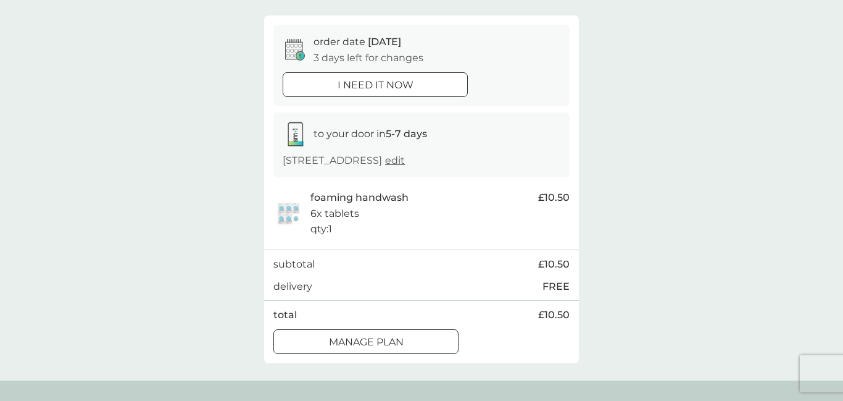  Describe the element at coordinates (370, 133) in the screenshot. I see `span: to your door in` at that location.